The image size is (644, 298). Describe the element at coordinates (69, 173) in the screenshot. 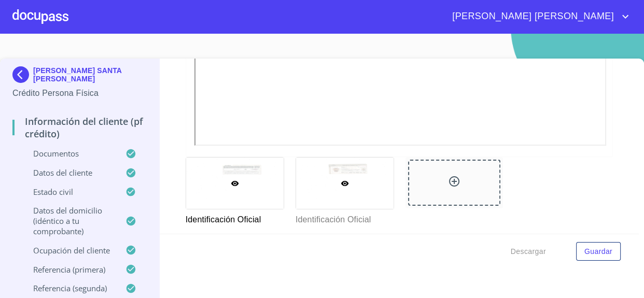

I see `p: Datos del cliente` at that location.